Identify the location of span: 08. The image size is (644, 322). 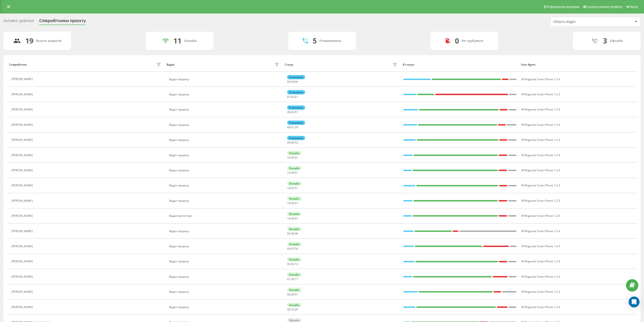
(296, 234).